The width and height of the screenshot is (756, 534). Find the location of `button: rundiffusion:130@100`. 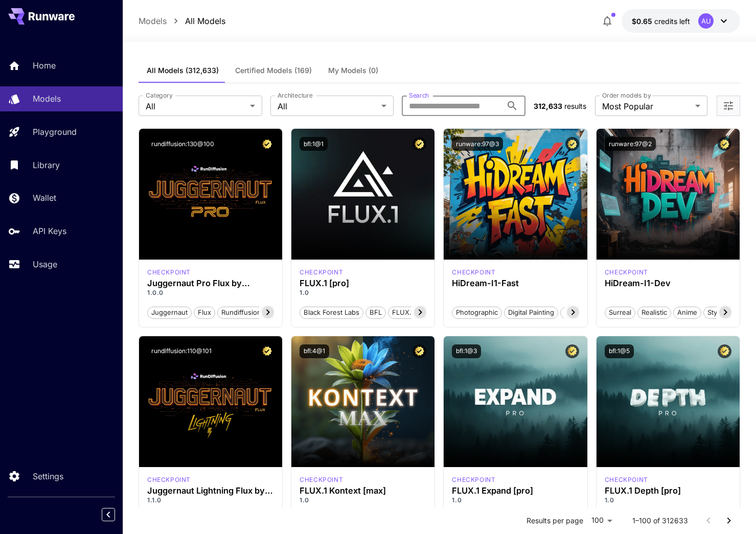

button: rundiffusion:130@100 is located at coordinates (183, 144).